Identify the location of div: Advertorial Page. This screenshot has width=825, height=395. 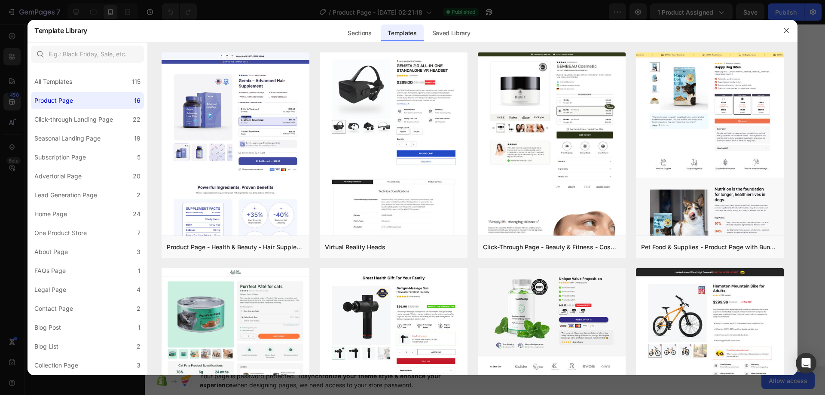
(58, 176).